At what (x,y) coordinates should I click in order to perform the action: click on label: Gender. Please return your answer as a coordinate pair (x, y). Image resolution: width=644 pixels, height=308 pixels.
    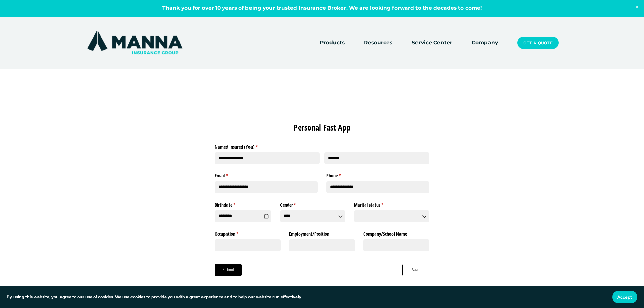
    Looking at the image, I should click on (313, 204).